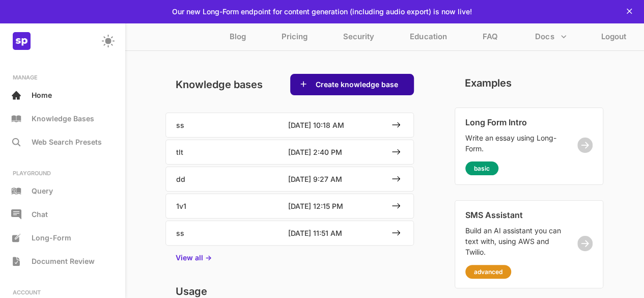 Image resolution: width=644 pixels, height=298 pixels. Describe the element at coordinates (62, 173) in the screenshot. I see `p: PLAYGROUND` at that location.